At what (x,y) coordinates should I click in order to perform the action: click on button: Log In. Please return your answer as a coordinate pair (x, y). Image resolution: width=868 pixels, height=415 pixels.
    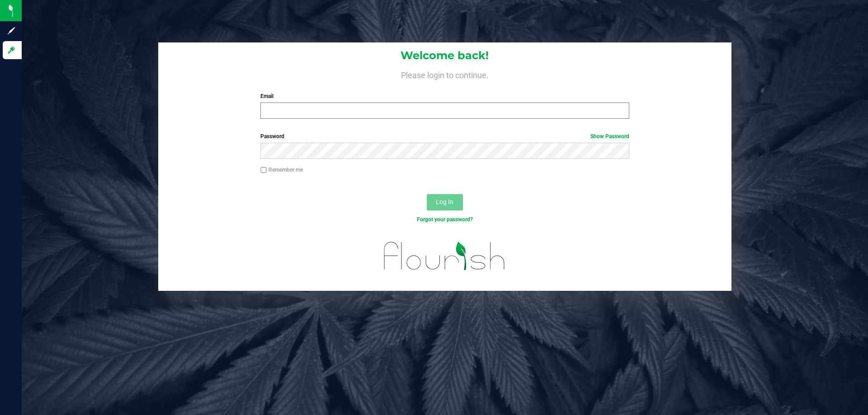
    Looking at the image, I should click on (445, 202).